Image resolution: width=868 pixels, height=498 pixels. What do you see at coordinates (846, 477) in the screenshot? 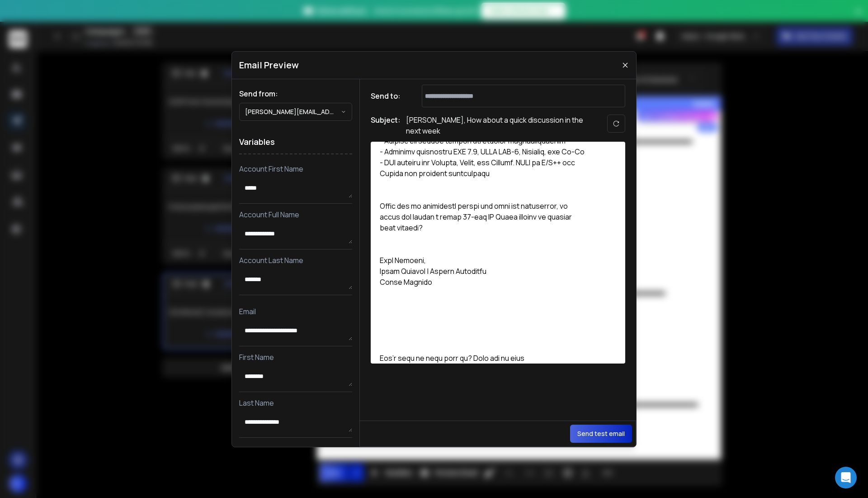
I see `div: Open Intercom Messenger` at bounding box center [846, 477].